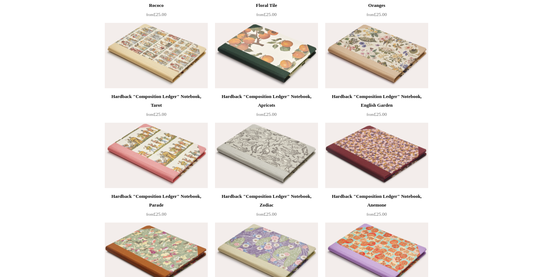  I want to click on div: Hardback "Composition Ledger" Notebook, English Garden, so click(377, 101).